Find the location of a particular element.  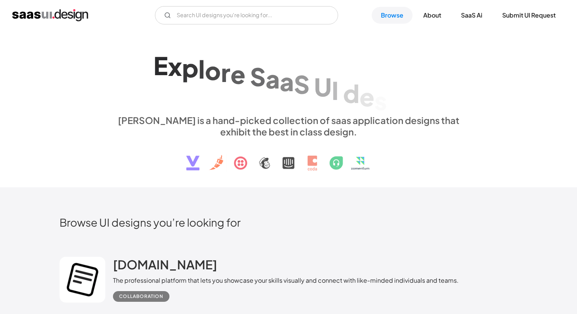

input: Search UI designs you're looking for... is located at coordinates (247, 15).